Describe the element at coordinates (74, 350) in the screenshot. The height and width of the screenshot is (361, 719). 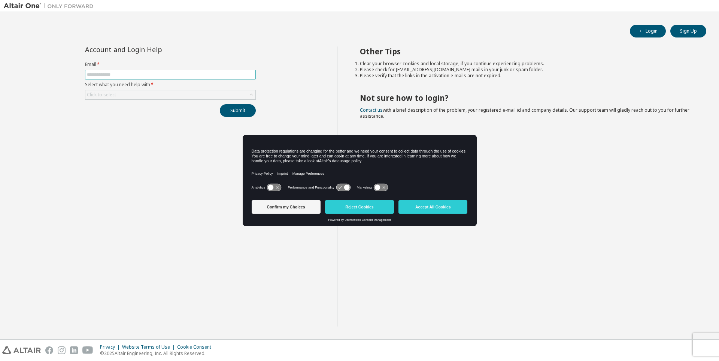
I see `img: linkedin.svg` at that location.